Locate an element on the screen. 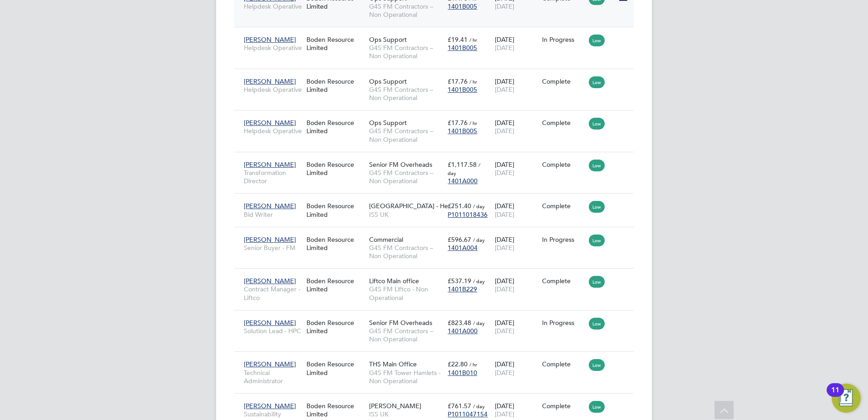 The image size is (868, 420). span: £22.80 is located at coordinates (458, 364).